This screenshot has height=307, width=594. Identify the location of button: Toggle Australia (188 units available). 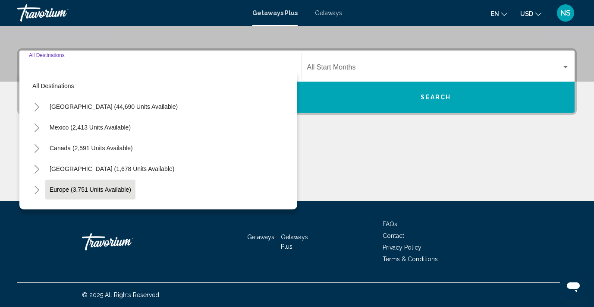
(37, 210).